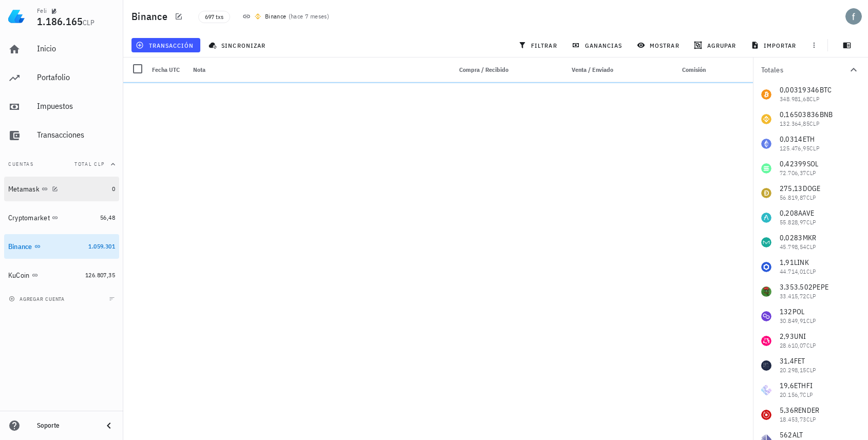 The image size is (868, 440). I want to click on div: Comisión, so click(672, 69).